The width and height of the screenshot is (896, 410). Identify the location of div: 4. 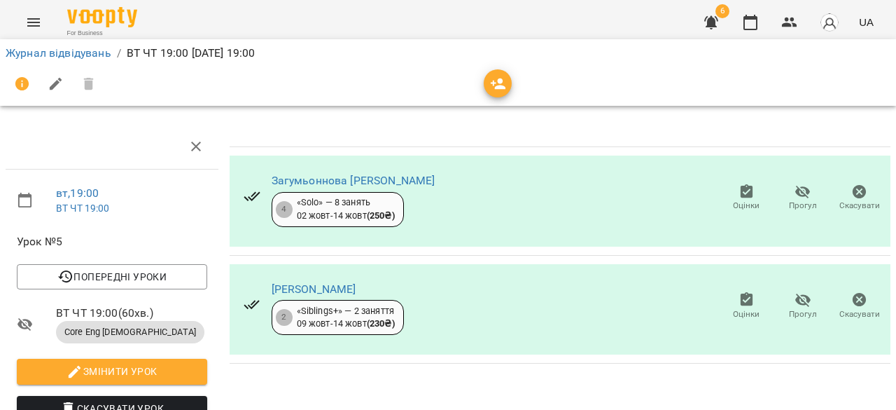
(284, 209).